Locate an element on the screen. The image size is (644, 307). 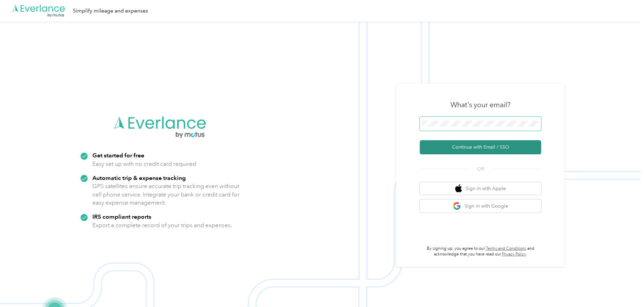
div: Simplify mileage and expenses is located at coordinates (110, 11).